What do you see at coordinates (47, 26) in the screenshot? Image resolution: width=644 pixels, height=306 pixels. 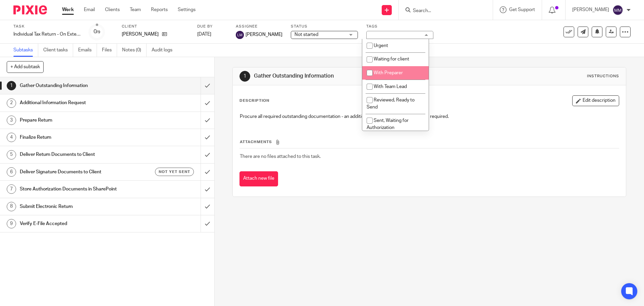 I see `label: Task` at bounding box center [47, 26].